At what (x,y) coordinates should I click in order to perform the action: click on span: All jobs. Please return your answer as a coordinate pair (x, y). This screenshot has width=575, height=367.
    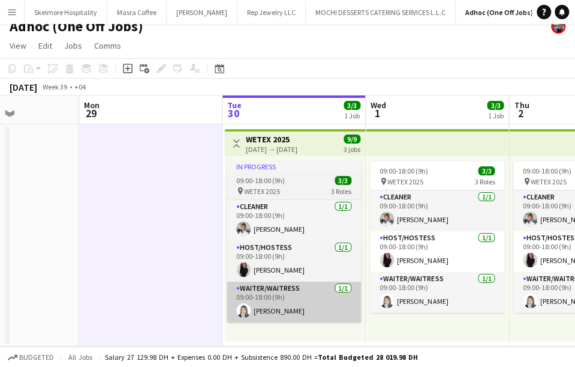
    Looking at the image, I should click on (80, 356).